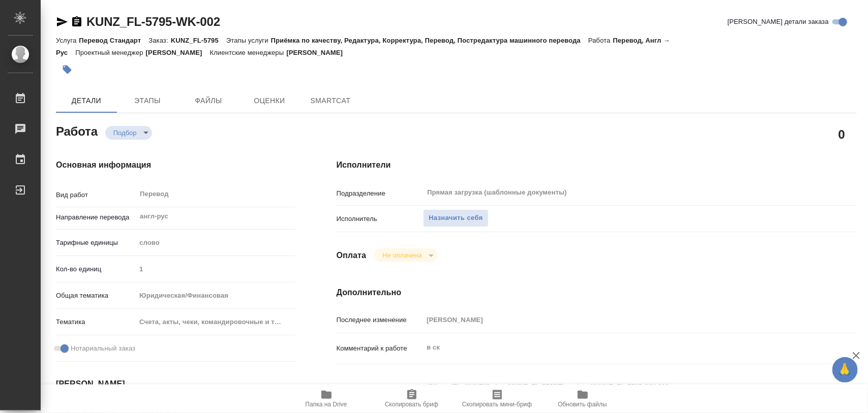  What do you see at coordinates (600, 40) in the screenshot?
I see `p: Работа` at bounding box center [600, 40].